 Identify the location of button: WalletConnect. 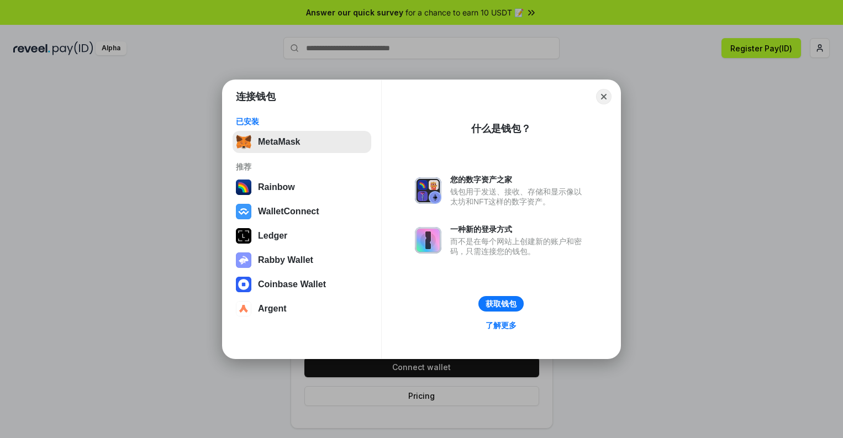
(302, 212).